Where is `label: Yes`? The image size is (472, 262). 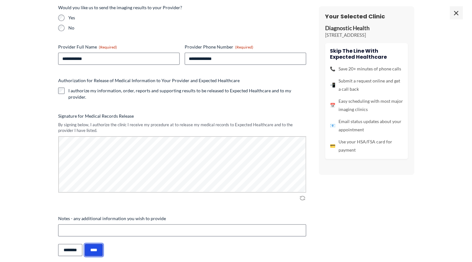 label: Yes is located at coordinates (187, 18).